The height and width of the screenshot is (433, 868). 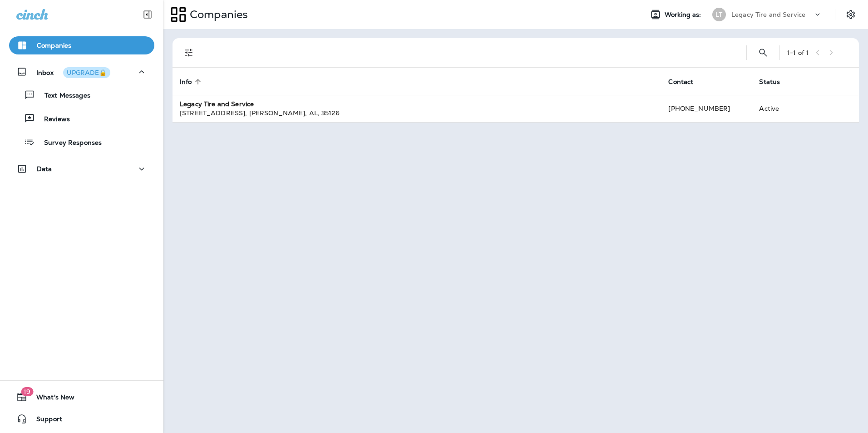 I want to click on button: Companies, so click(x=82, y=45).